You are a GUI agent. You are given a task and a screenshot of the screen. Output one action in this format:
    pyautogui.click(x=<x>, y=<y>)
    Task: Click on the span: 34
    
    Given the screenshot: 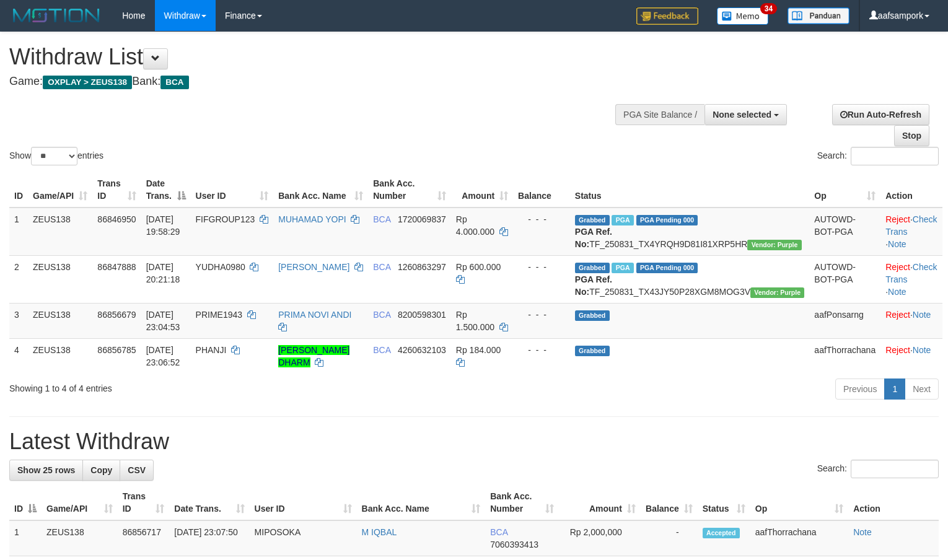 What is the action you would take?
    pyautogui.click(x=768, y=9)
    